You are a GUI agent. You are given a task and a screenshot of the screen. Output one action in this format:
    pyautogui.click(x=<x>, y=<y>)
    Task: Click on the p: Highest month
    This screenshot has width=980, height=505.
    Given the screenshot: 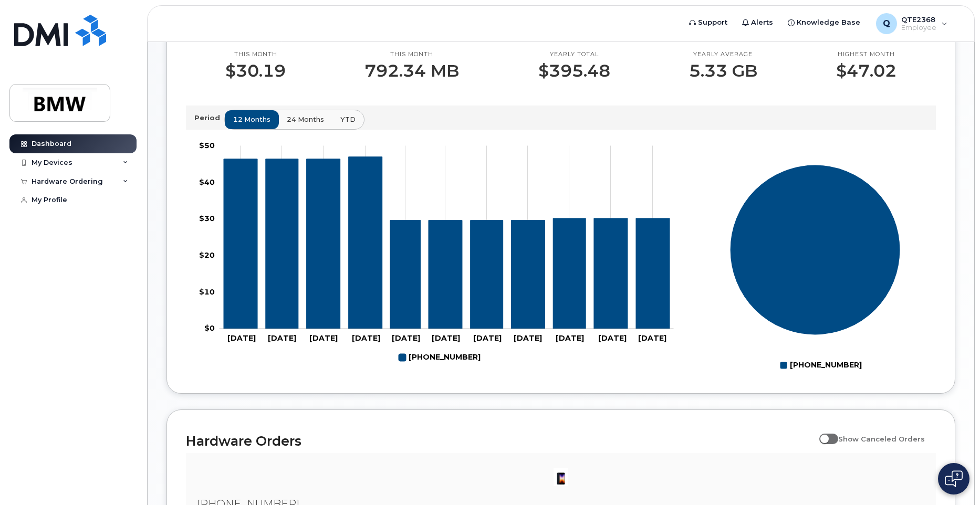 What is the action you would take?
    pyautogui.click(x=866, y=54)
    